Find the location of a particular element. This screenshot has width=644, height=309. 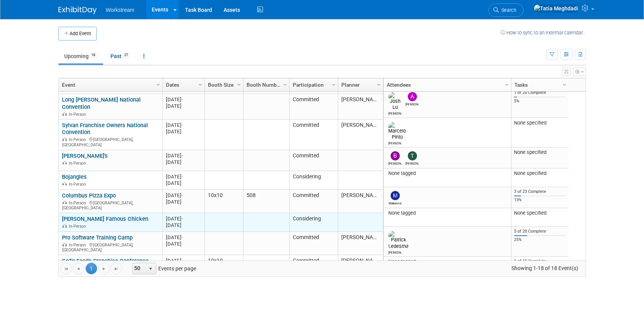

span: Go to the previous page is located at coordinates (78, 269).